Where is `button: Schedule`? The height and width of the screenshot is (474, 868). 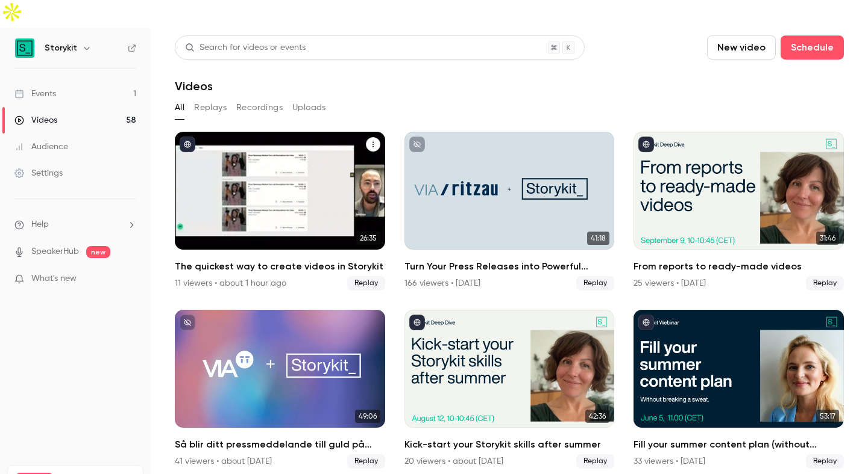
button: Schedule is located at coordinates (812, 48).